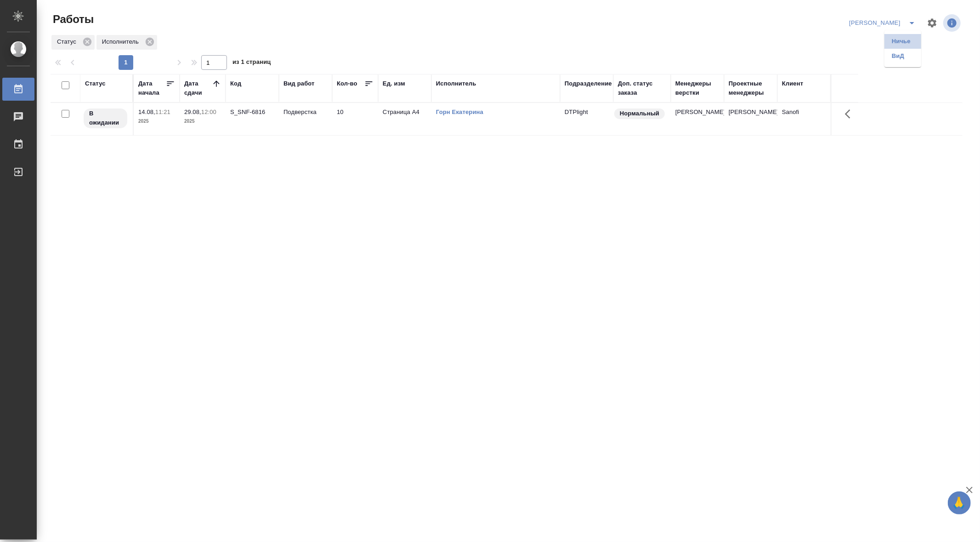 Image resolution: width=980 pixels, height=542 pixels. What do you see at coordinates (932, 23) in the screenshot?
I see `span: Настроить таблицу` at bounding box center [932, 23].